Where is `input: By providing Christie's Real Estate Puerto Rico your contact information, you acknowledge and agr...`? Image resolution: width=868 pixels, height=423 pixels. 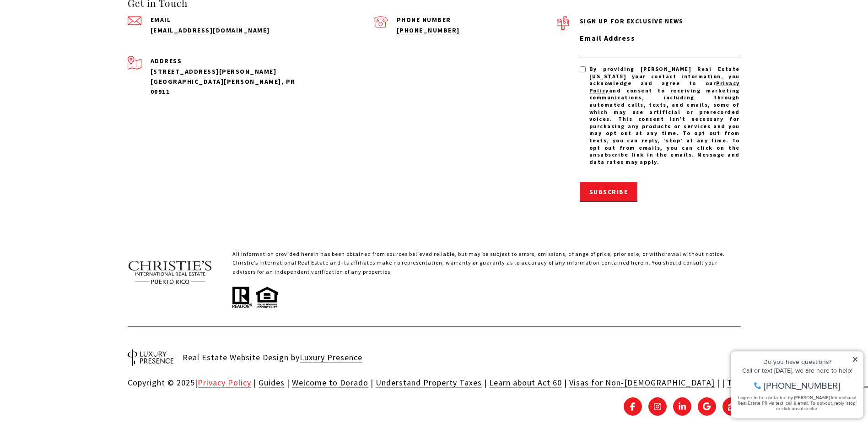
input: By providing Christie's Real Estate Puerto Rico your contact information, you acknowledge and agr... is located at coordinates (583, 69).